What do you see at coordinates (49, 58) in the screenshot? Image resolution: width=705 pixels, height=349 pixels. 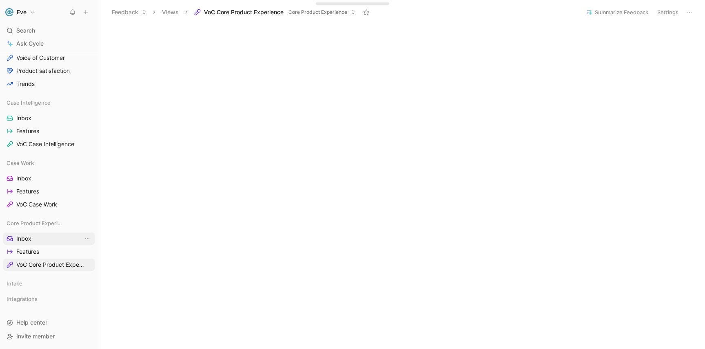 I see `a: Voice of Customer` at bounding box center [49, 58].